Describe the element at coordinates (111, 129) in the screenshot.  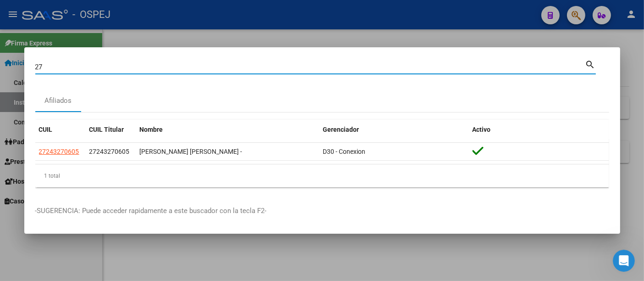
I see `datatable-header-cell: CUIL Titular` at that location.